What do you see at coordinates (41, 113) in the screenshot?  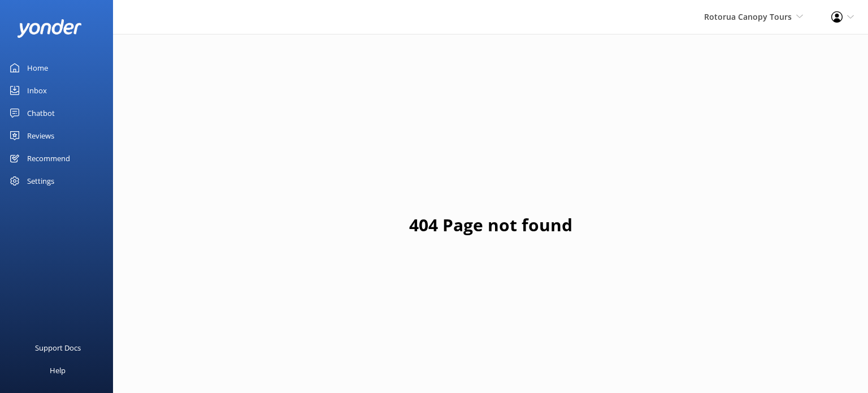 I see `div: Chatbot` at bounding box center [41, 113].